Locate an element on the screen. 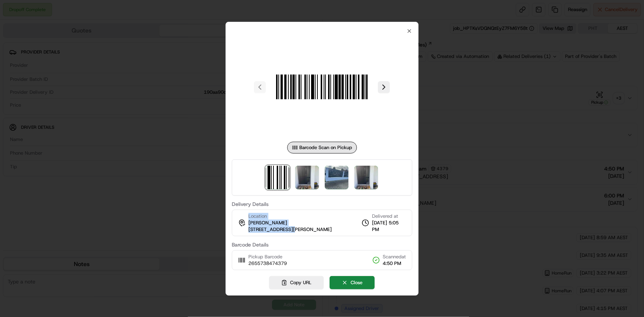 This screenshot has height=317, width=644. span: Pylon is located at coordinates (81, 128).